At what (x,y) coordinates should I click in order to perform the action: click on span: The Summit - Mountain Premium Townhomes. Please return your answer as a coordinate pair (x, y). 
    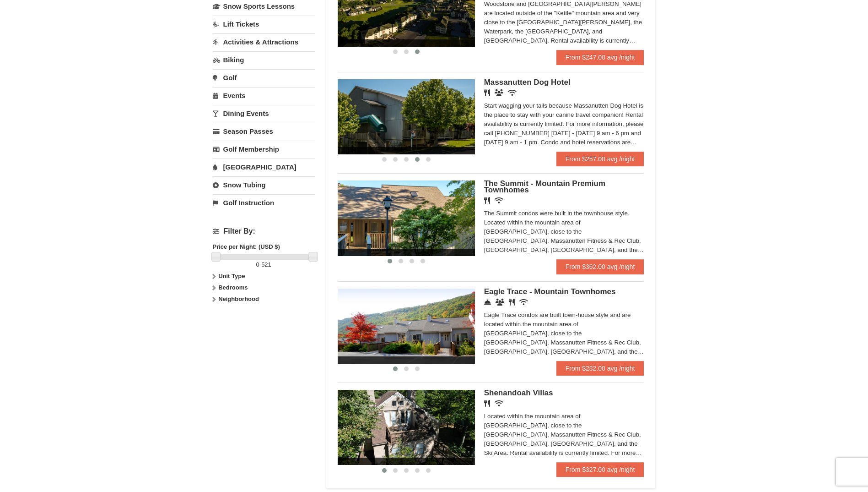
    Looking at the image, I should click on (545, 187).